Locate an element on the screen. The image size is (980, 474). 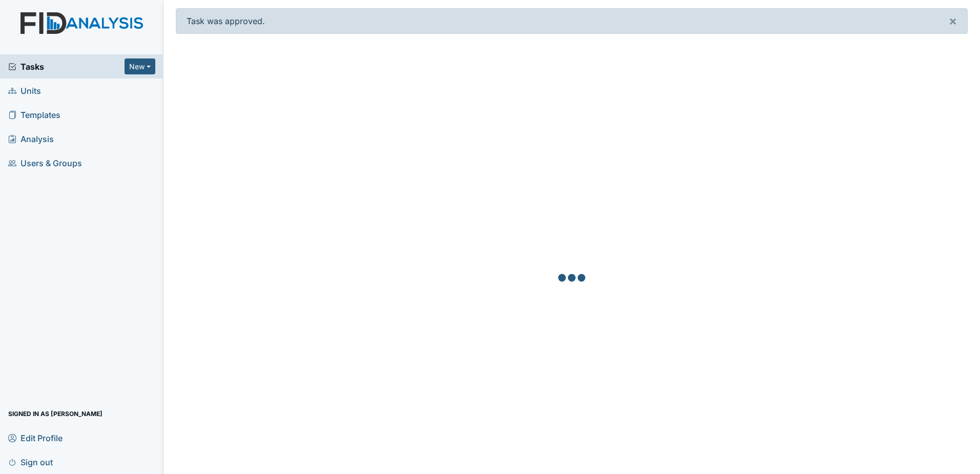
button: New is located at coordinates (140, 66).